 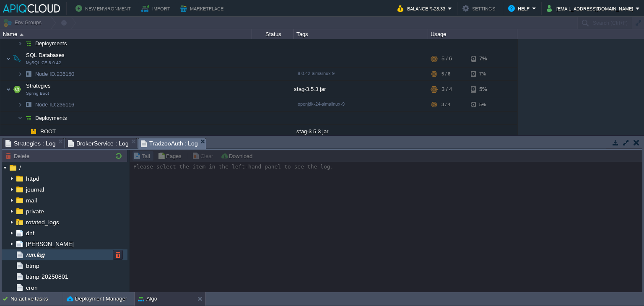 What do you see at coordinates (35, 190) in the screenshot?
I see `span: journal` at bounding box center [35, 190].